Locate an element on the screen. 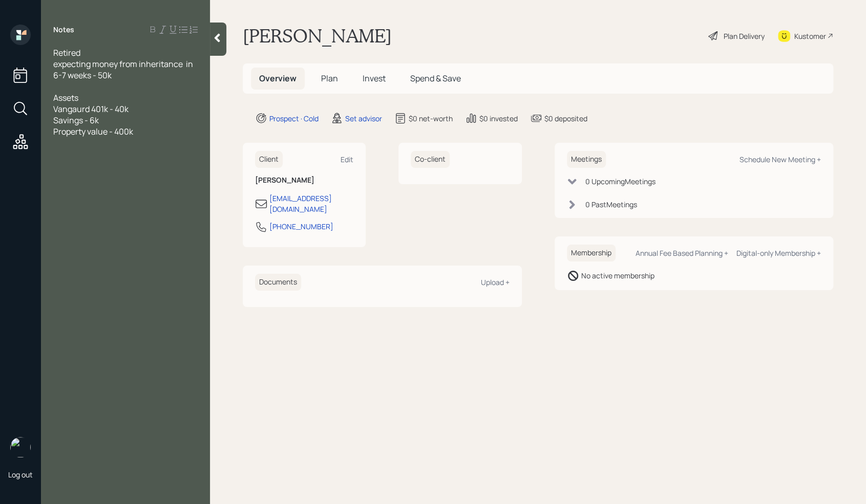  span: expecting money from inheritance in 6-7 weeks - 50k is located at coordinates (124, 70).